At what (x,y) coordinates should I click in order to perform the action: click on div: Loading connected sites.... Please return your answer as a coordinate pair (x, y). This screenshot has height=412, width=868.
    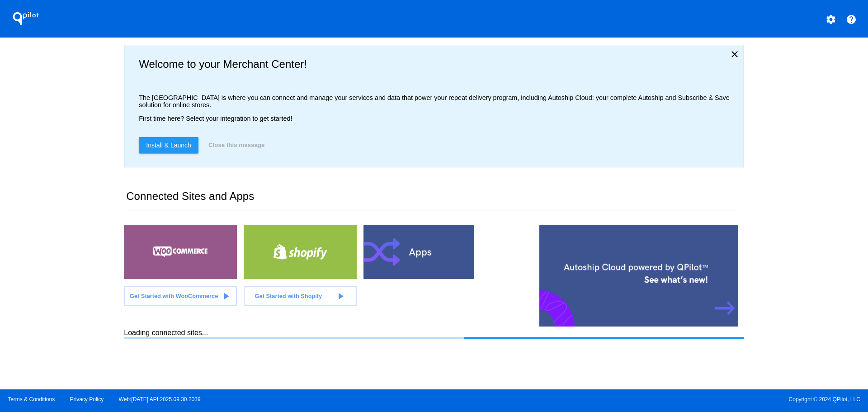
    Looking at the image, I should click on (433, 334).